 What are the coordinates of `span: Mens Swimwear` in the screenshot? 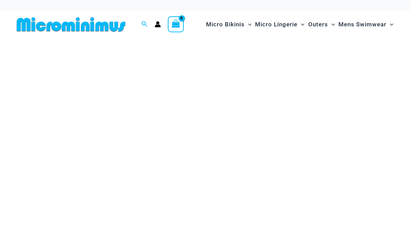 It's located at (362, 24).